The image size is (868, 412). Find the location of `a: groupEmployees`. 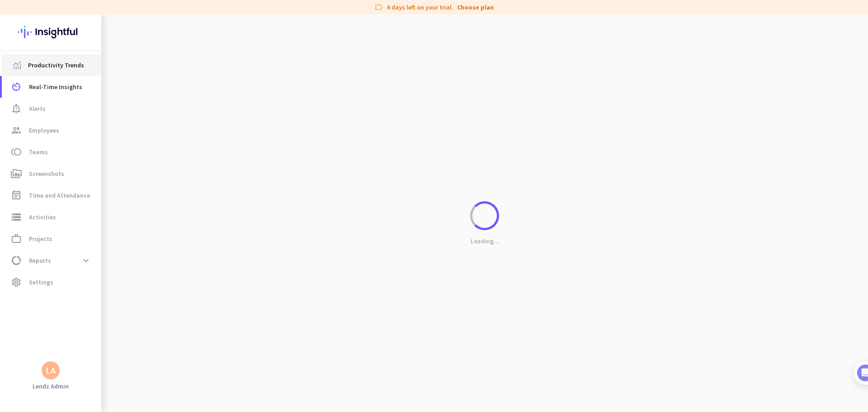

a: groupEmployees is located at coordinates (51, 130).